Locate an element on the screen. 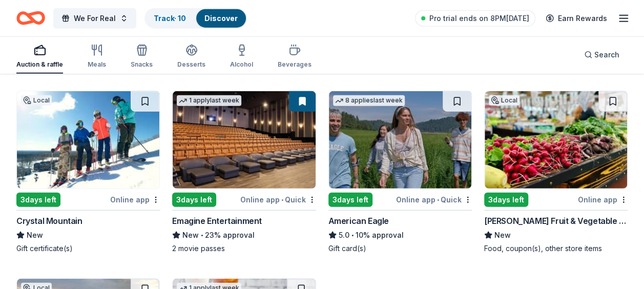 The height and width of the screenshot is (289, 644). a: Discover is located at coordinates (221, 18).